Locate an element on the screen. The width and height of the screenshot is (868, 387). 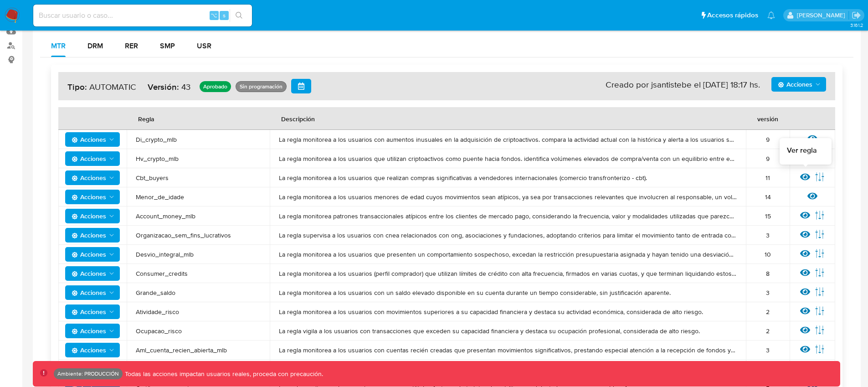
span: 3.161.2 is located at coordinates (857, 25).